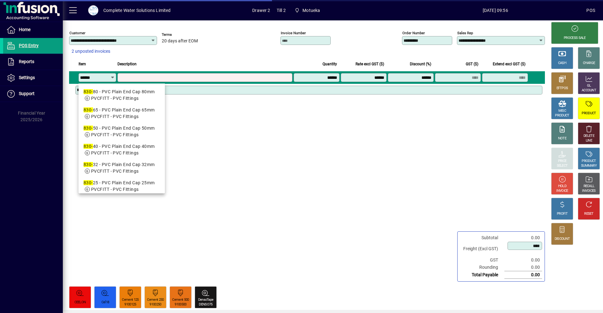  Describe the element at coordinates (589, 63) in the screenshot. I see `div: CHARGE` at that location.